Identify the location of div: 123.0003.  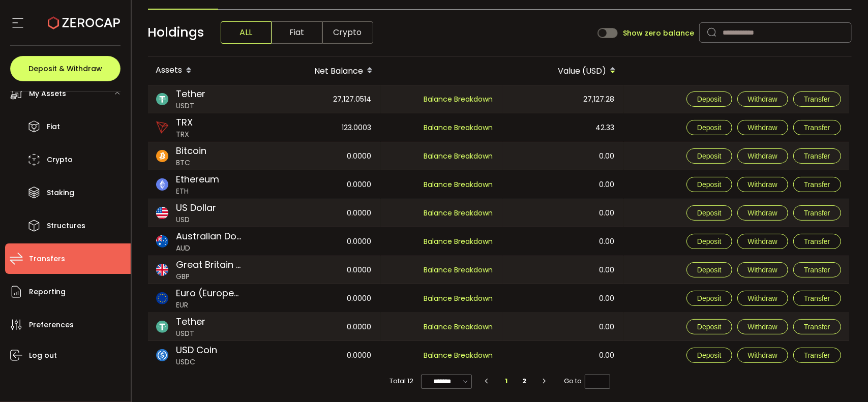
(319, 128).